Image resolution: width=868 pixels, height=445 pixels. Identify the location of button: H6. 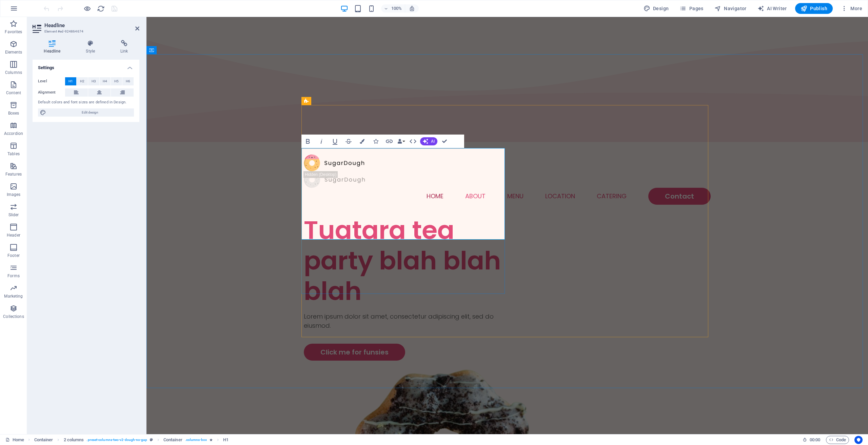
(128, 81).